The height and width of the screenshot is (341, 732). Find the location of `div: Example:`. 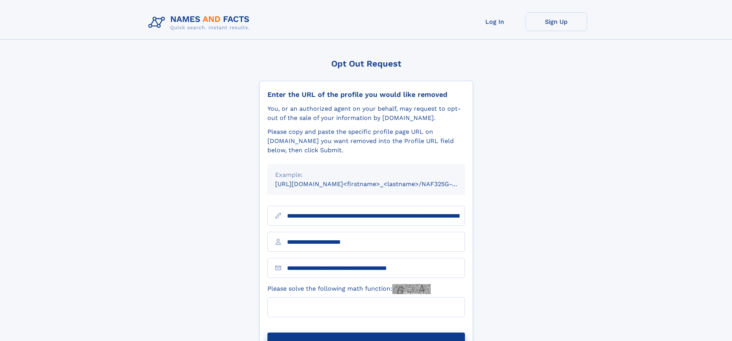

div: Example: is located at coordinates (366, 175).